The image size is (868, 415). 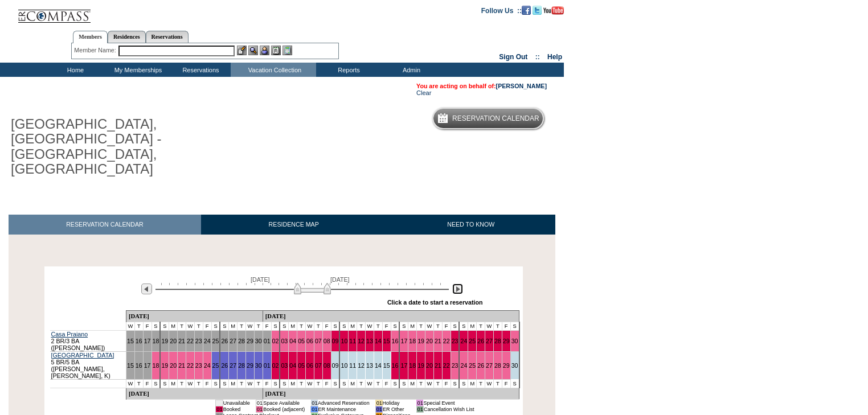 I want to click on a: 23, so click(x=199, y=341).